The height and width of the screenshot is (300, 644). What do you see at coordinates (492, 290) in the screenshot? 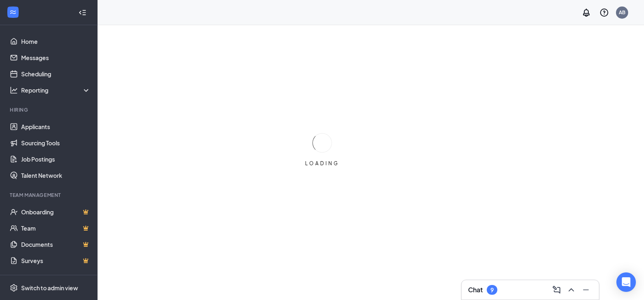
I see `div: 9` at bounding box center [492, 290].